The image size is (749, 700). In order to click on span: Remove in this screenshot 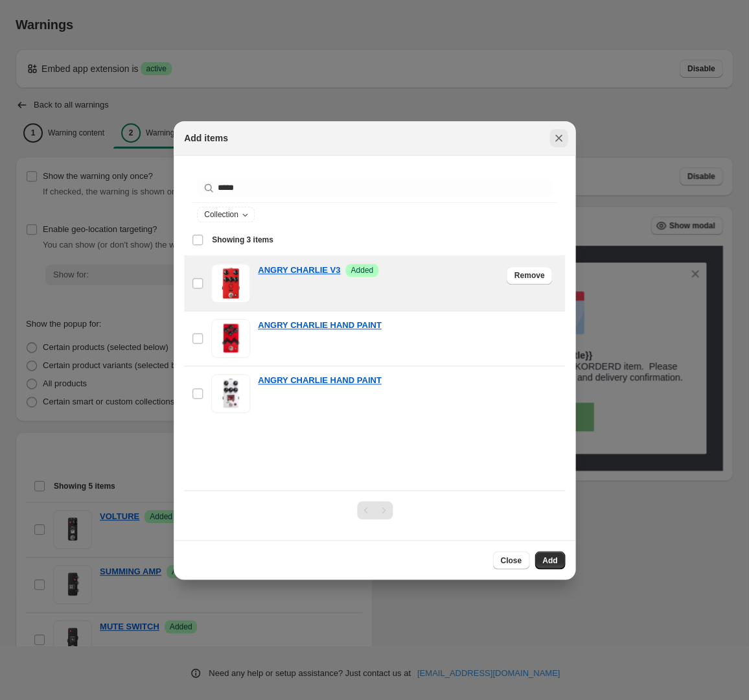, I will do `click(529, 276)`.